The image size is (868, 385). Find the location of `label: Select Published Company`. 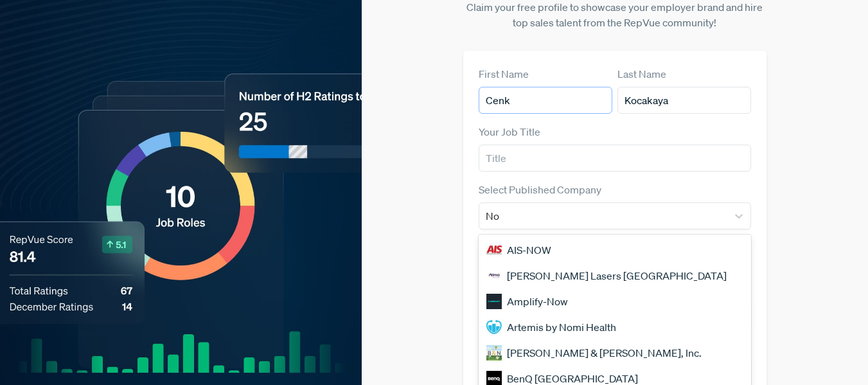

label: Select Published Company is located at coordinates (540, 190).